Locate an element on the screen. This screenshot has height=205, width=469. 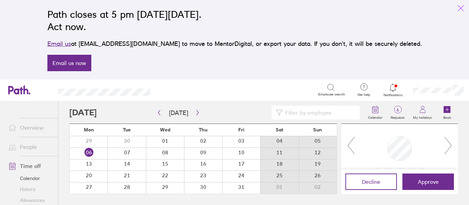
span: Wed is located at coordinates (165, 130).